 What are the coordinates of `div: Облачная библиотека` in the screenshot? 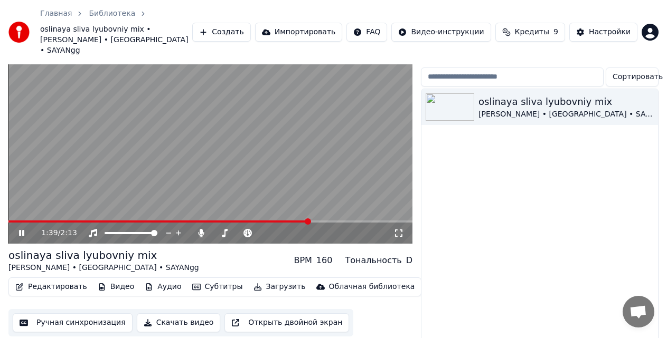 It's located at (372, 287).